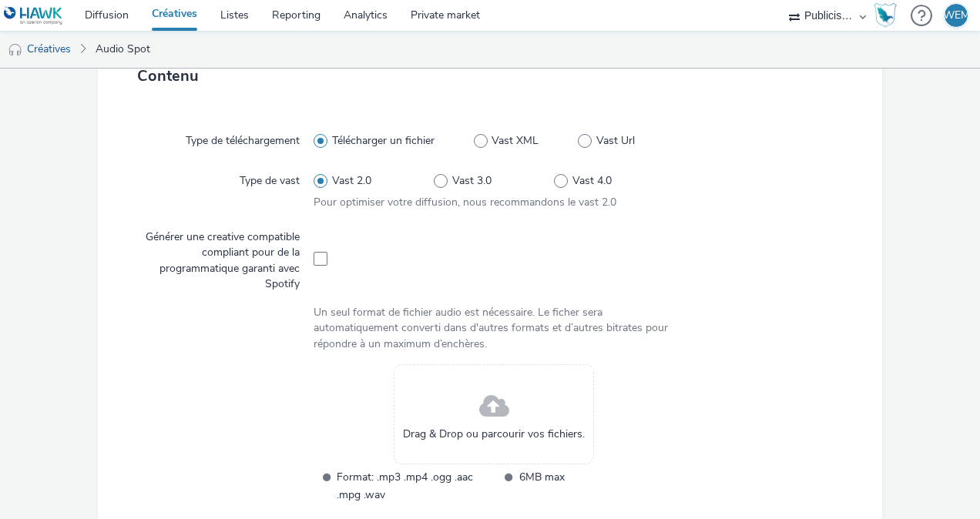  What do you see at coordinates (243, 138) in the screenshot?
I see `label: Type de téléchargement` at bounding box center [243, 138].